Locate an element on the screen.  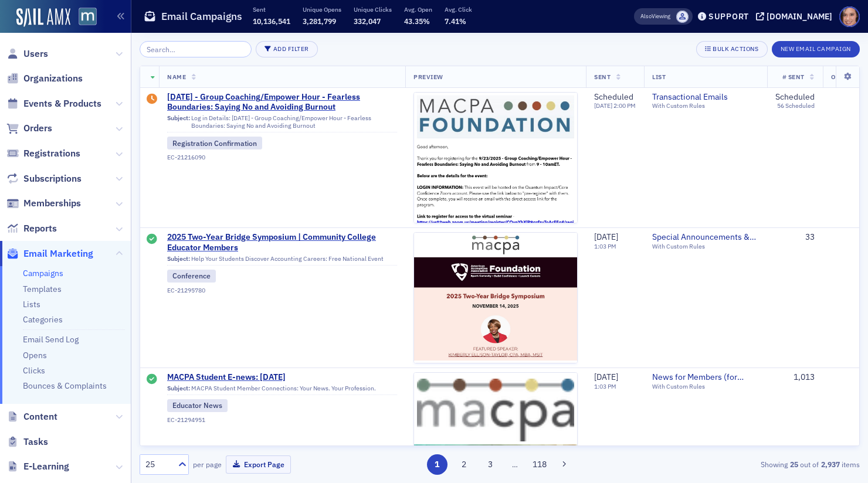
span: Reports is located at coordinates (40, 229).